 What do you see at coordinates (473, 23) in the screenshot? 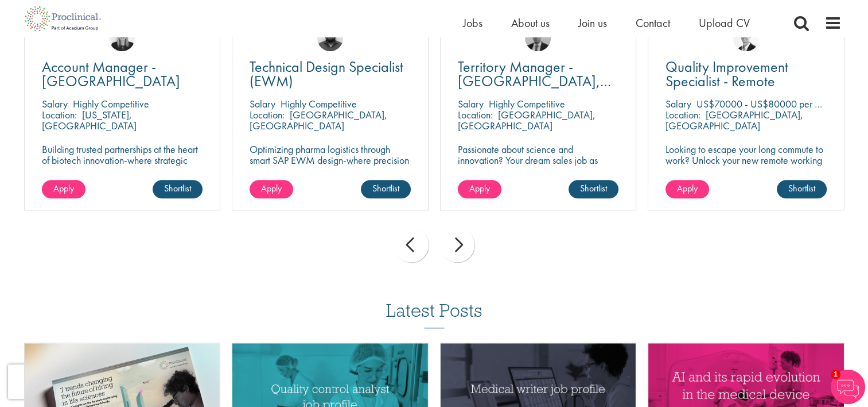
I see `a: Jobs` at bounding box center [473, 23].